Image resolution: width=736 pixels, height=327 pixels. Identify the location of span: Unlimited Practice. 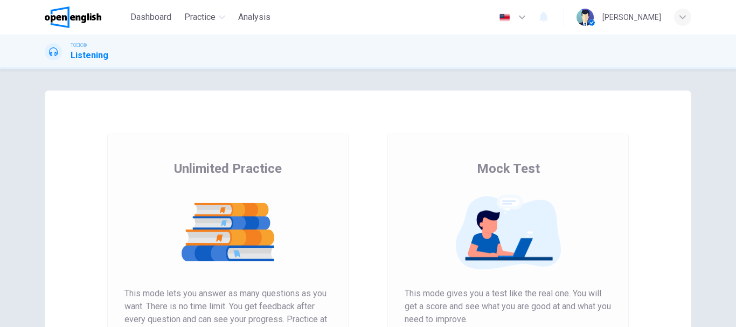
(228, 169).